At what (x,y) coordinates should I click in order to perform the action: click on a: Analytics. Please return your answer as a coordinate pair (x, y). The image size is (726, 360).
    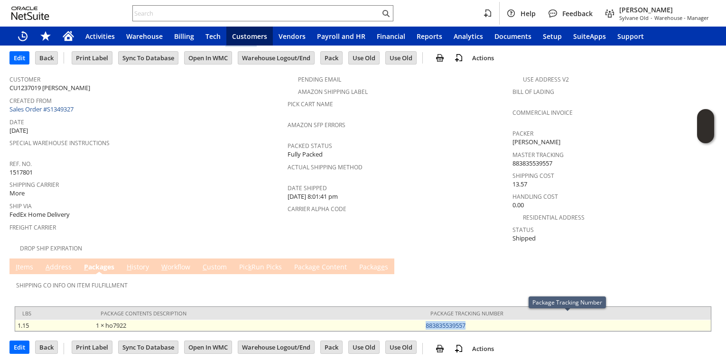
    Looking at the image, I should click on (468, 36).